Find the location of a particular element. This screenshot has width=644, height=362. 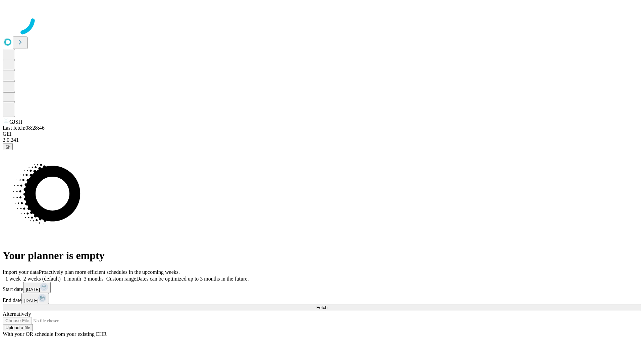

span: Proactively plan more efficient schedules in the upcoming weeks. is located at coordinates (110, 272).